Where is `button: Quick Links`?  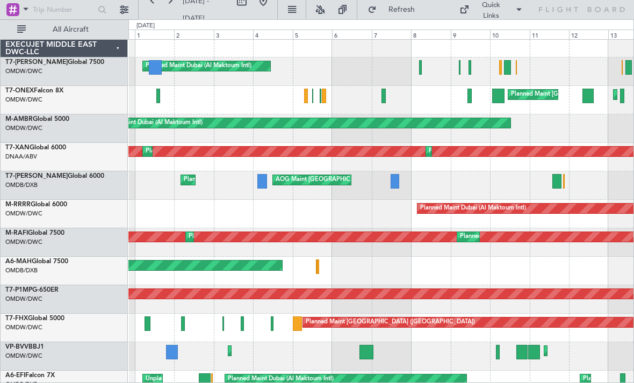
button: Quick Links is located at coordinates (491, 10).